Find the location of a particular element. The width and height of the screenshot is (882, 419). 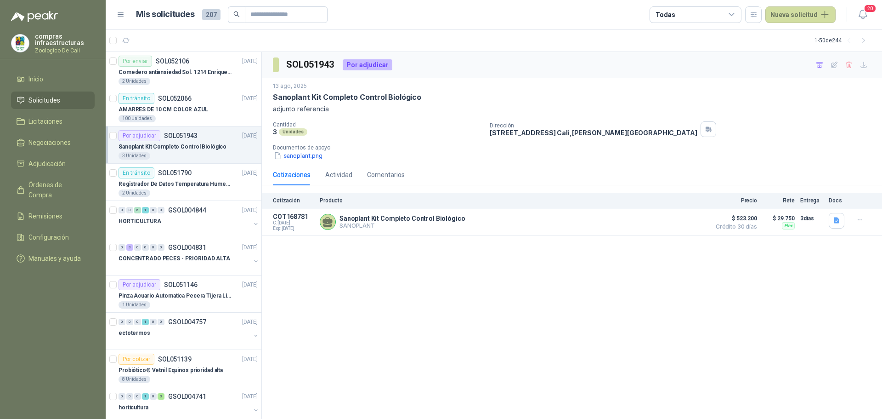

p: HORTICULTURA is located at coordinates (140, 221).